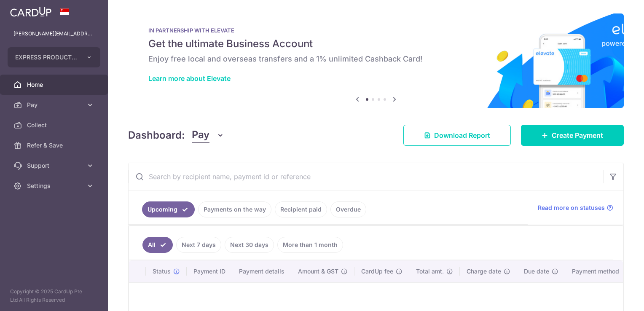  What do you see at coordinates (55, 145) in the screenshot?
I see `span: Refer & Save` at bounding box center [55, 145].